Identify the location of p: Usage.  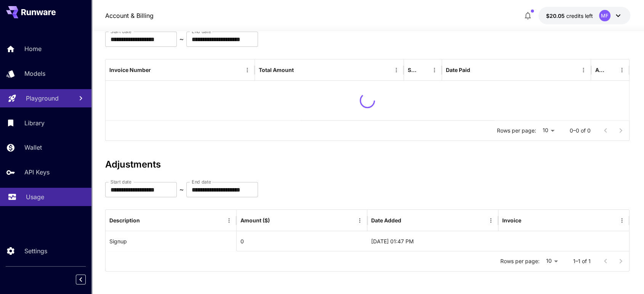
(35, 197).